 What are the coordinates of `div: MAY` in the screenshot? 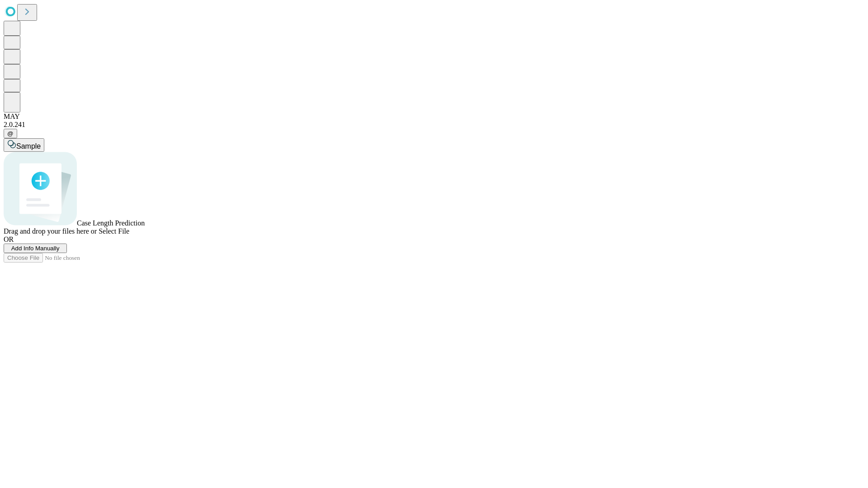 It's located at (434, 116).